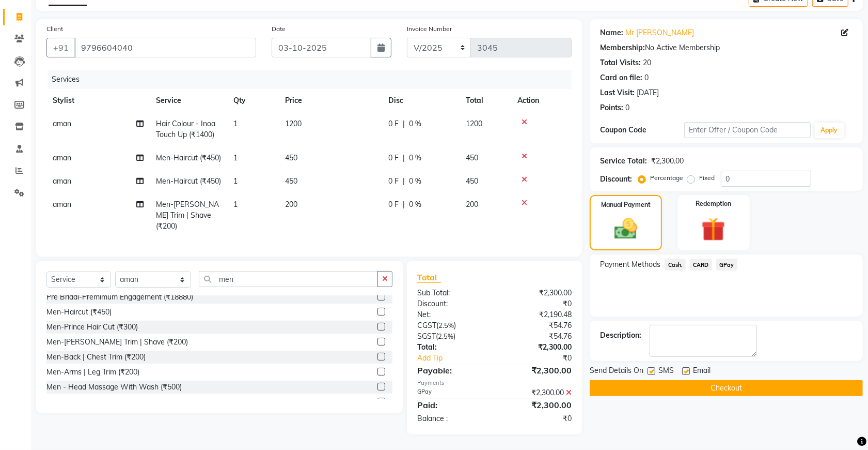 The height and width of the screenshot is (450, 868). I want to click on div: Paid:, so click(452, 405).